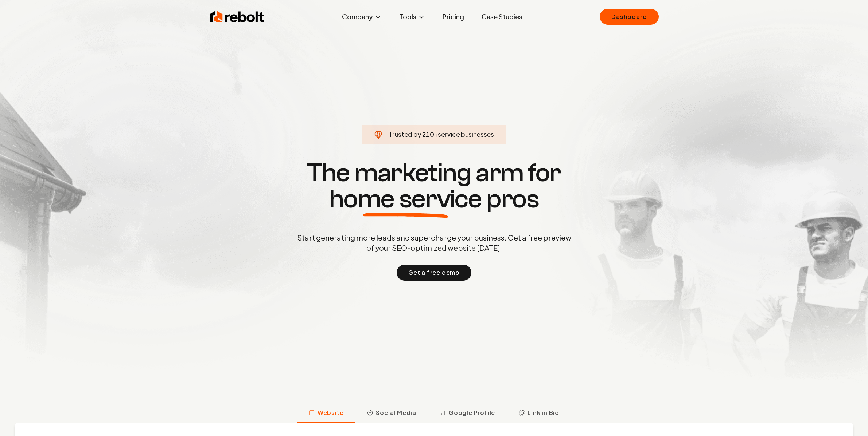 This screenshot has width=868, height=436. What do you see at coordinates (538, 414) in the screenshot?
I see `button: Link in Bio` at bounding box center [538, 414].